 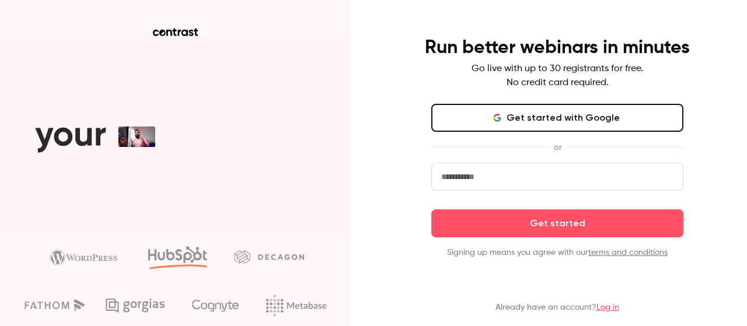 What do you see at coordinates (558, 224) in the screenshot?
I see `button: Get started` at bounding box center [558, 224].